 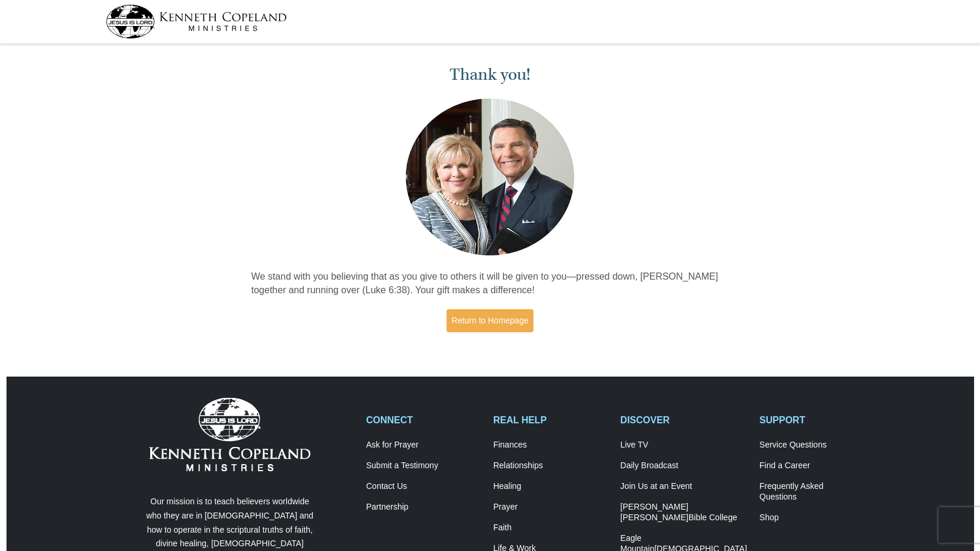 What do you see at coordinates (490, 321) in the screenshot?
I see `a: Return to Homepage` at bounding box center [490, 321].